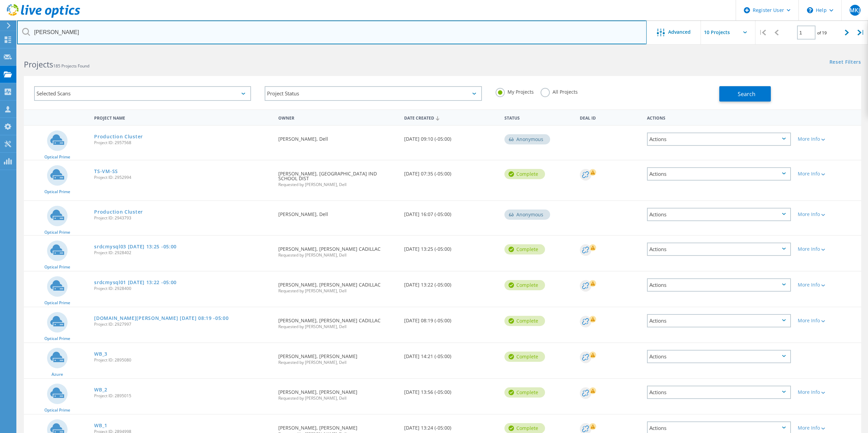  What do you see at coordinates (373, 93) in the screenshot?
I see `div: Project Status` at bounding box center [373, 93].